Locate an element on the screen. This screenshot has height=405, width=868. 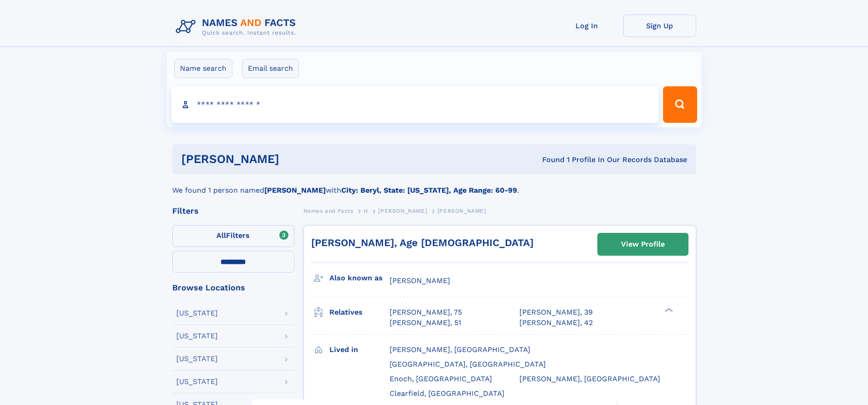
div: View Profile is located at coordinates (643, 244).